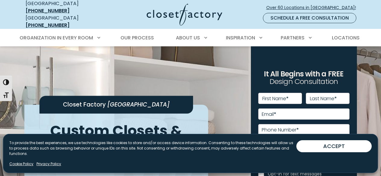 This screenshot has height=176, width=381. Describe the element at coordinates (276, 99) in the screenshot. I see `label: First Name` at that location.